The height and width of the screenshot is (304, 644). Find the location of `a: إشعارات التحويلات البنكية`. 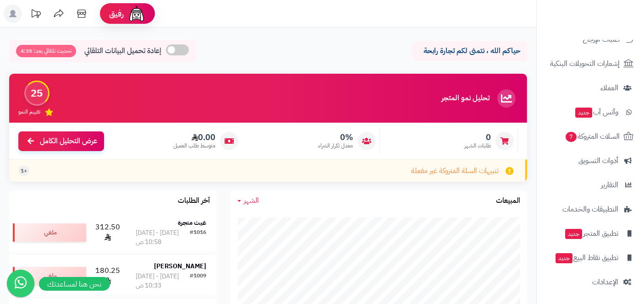

a: إشعارات التحويلات البنكية is located at coordinates (590, 64).